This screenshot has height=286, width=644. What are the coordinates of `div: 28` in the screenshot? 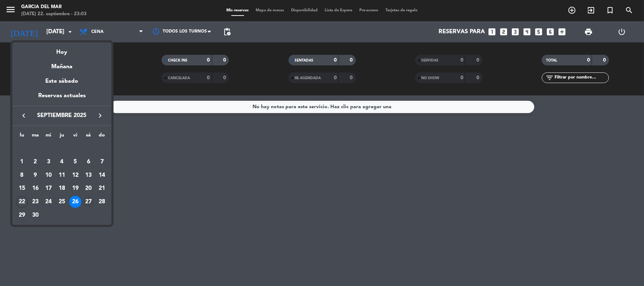 It's located at (102, 202).